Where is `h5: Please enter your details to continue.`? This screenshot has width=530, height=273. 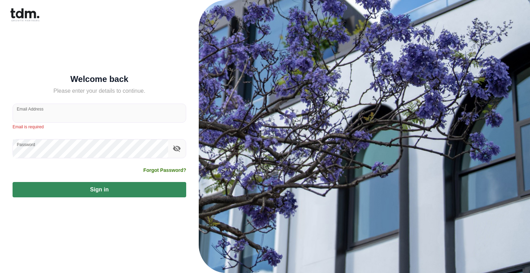 h5: Please enter your details to continue. is located at coordinates (99, 91).